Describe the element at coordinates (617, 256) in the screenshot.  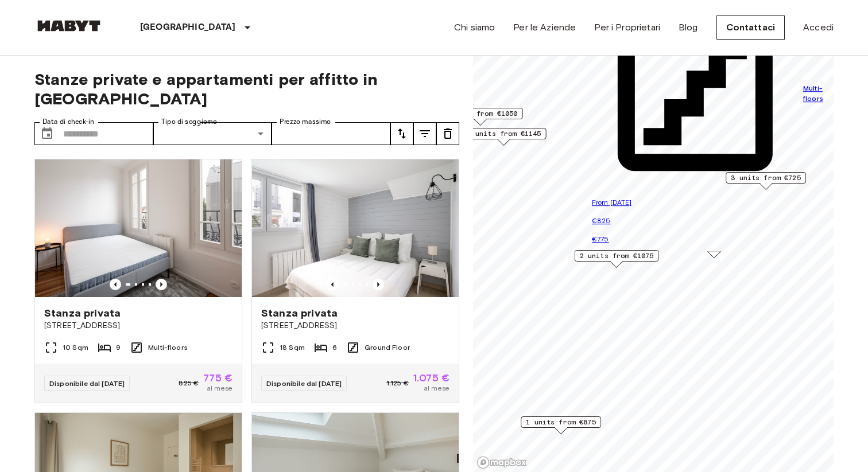
I see `span: 2 units from €1075` at that location.